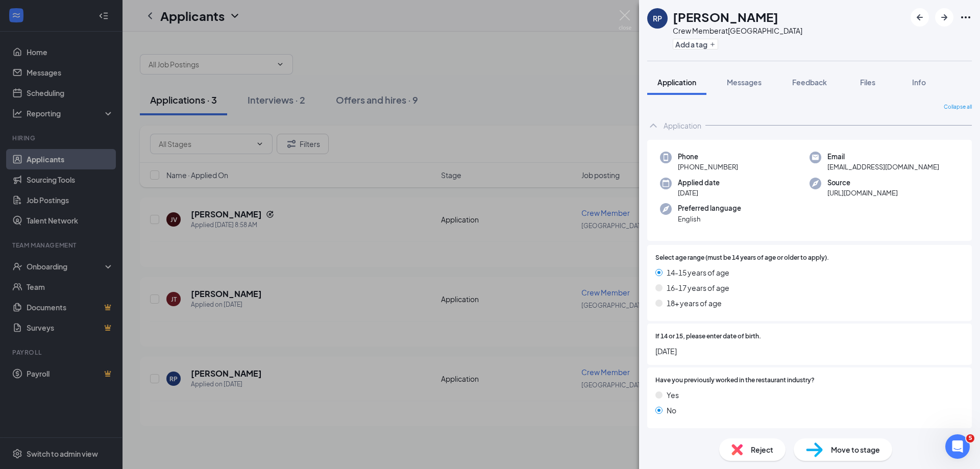 This screenshot has height=469, width=980. I want to click on span: English, so click(709, 219).